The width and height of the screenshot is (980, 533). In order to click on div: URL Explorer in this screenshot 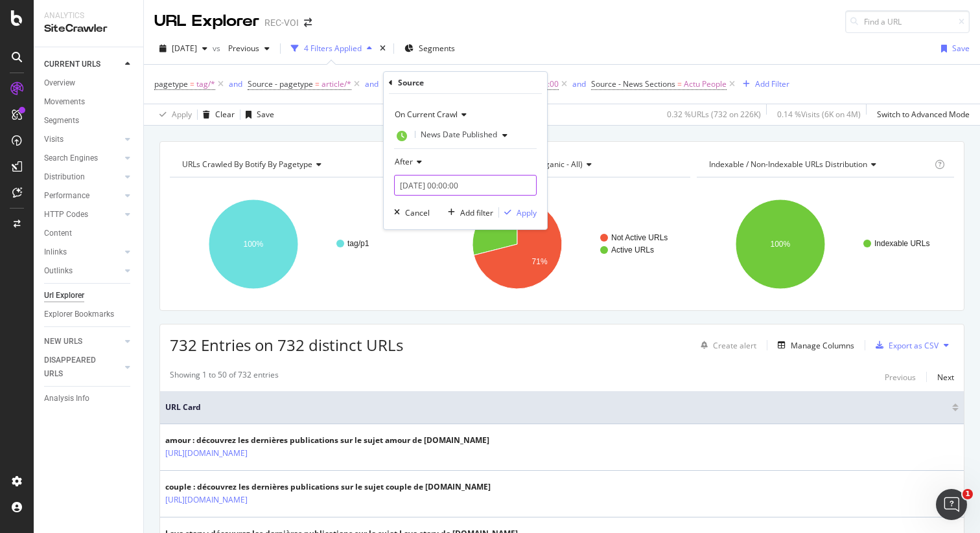, I will do `click(207, 21)`.